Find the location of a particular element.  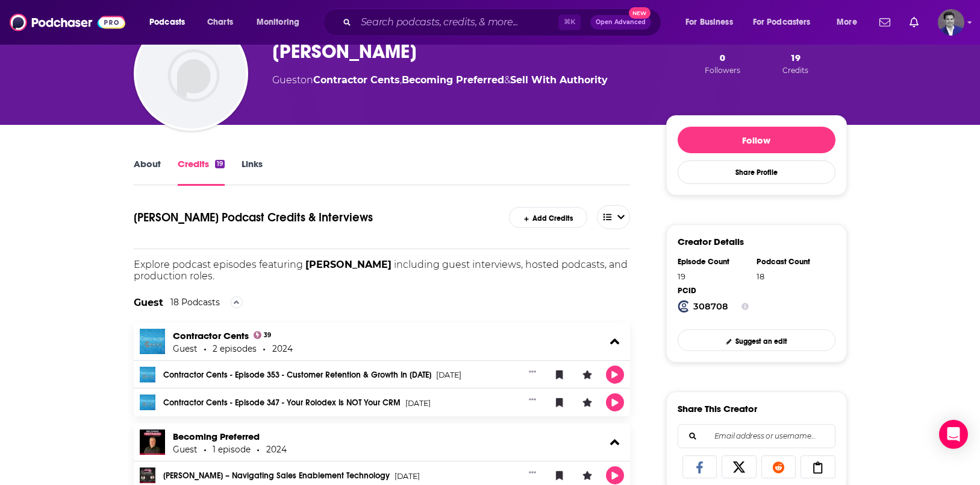

a: Sell With Authority is located at coordinates (559, 79).